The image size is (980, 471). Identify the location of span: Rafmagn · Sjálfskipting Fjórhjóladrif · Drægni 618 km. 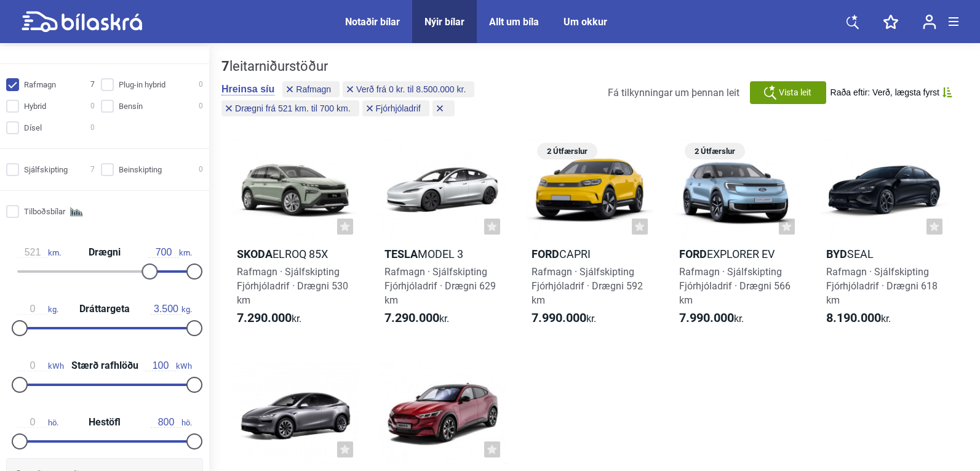
(882, 286).